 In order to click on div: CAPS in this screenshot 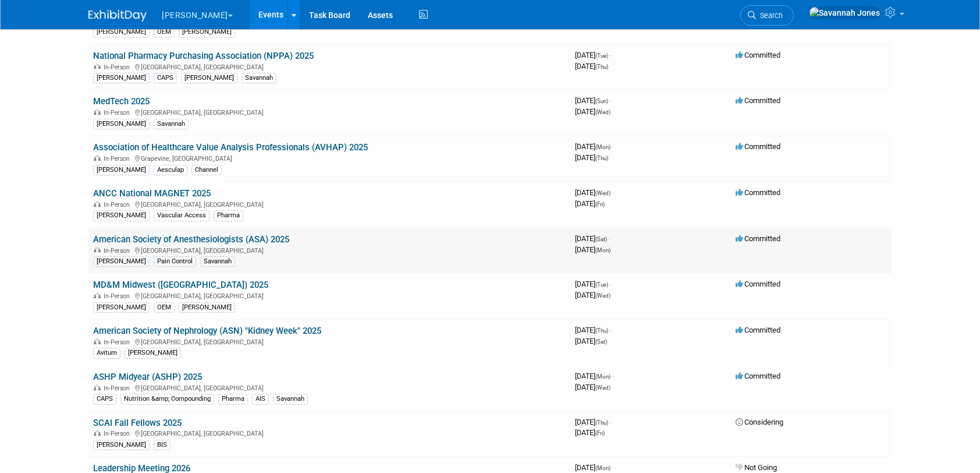, I will do `click(104, 399)`.